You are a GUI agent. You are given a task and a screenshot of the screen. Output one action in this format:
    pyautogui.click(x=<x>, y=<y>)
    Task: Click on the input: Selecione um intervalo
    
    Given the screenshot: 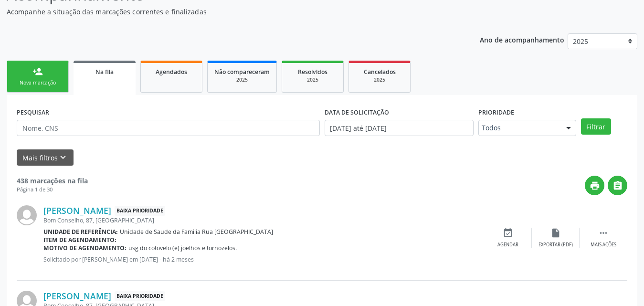 What is the action you would take?
    pyautogui.click(x=399, y=128)
    